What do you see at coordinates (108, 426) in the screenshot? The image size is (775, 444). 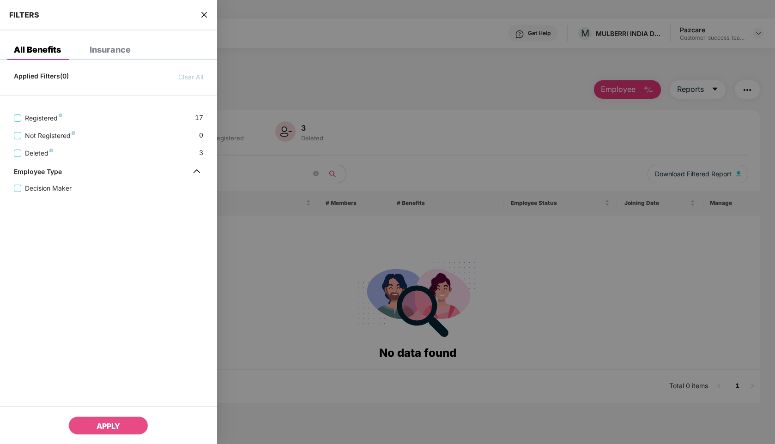 I see `button: APPLY` at bounding box center [108, 426].